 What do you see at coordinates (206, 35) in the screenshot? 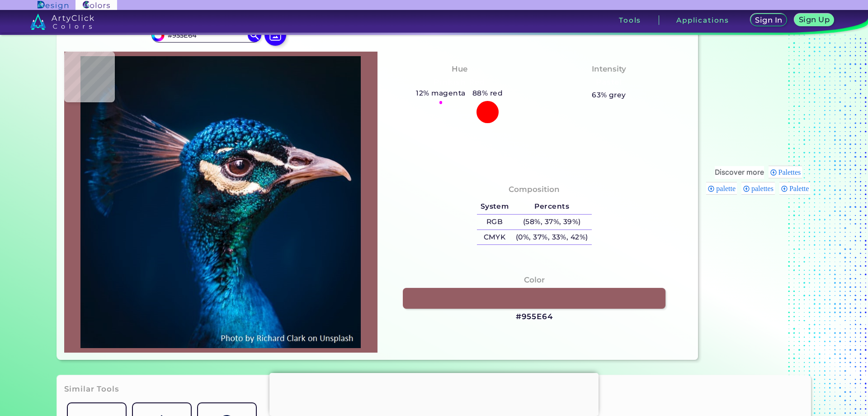
I see `input: type color..` at bounding box center [206, 35].